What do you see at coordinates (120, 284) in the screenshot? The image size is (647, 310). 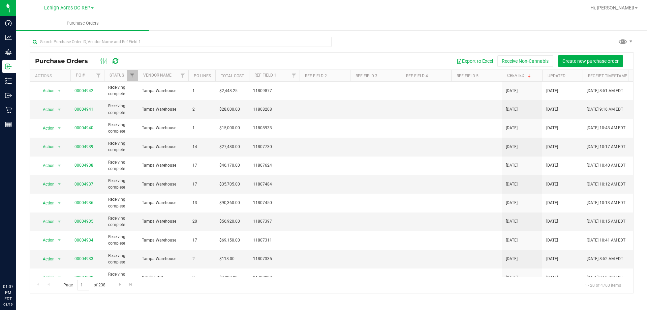 I see `a: Go to the next page` at bounding box center [120, 284].